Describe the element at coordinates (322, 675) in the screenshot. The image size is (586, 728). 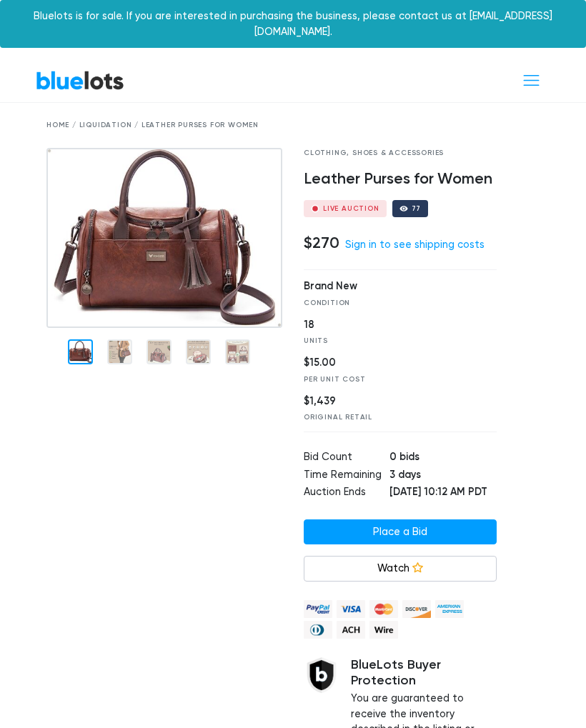
I see `img: buyer_protection_shield-3b65640a83011c7d3ede35a8e5a80bfdfaa6a97447f0071c1475b91a4b0b3d01.png` at that location.